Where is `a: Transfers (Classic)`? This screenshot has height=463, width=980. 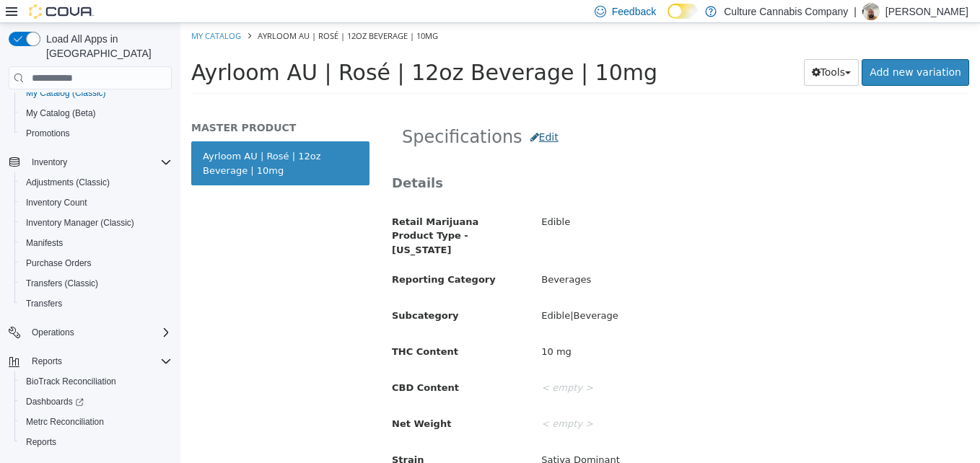 a: Transfers (Classic) is located at coordinates (62, 284).